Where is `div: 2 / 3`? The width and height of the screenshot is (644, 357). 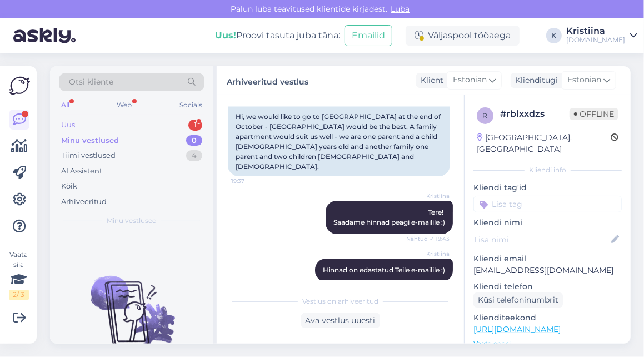 div: 2 / 3 is located at coordinates (19, 295).